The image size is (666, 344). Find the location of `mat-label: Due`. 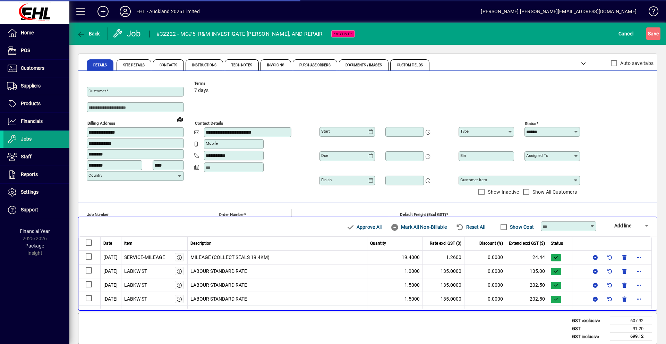

mat-label: Due is located at coordinates (325, 155).